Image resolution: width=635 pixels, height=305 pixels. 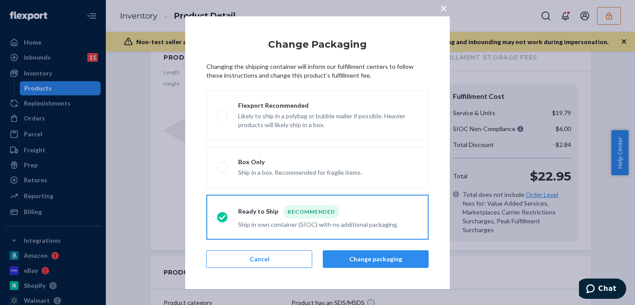 What do you see at coordinates (318, 45) in the screenshot?
I see `h2: Change Packaging` at bounding box center [318, 45].